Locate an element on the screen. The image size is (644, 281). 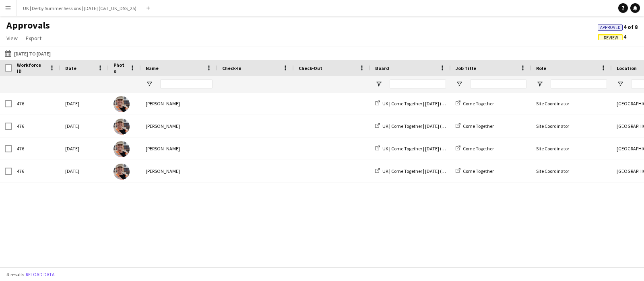
span: Photo is located at coordinates (120, 68).